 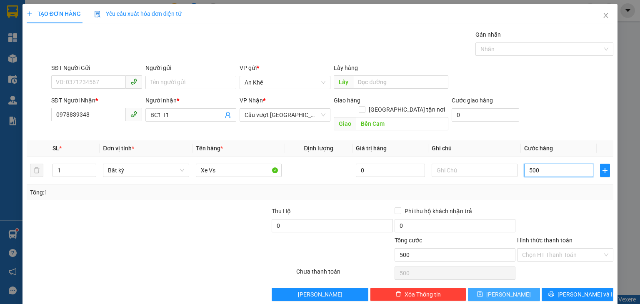 I want to click on span: user-add, so click(x=228, y=115).